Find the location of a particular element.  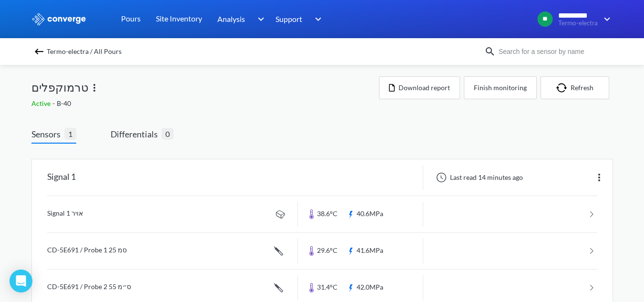

span: Termo-electra / All Pours is located at coordinates (84, 51).